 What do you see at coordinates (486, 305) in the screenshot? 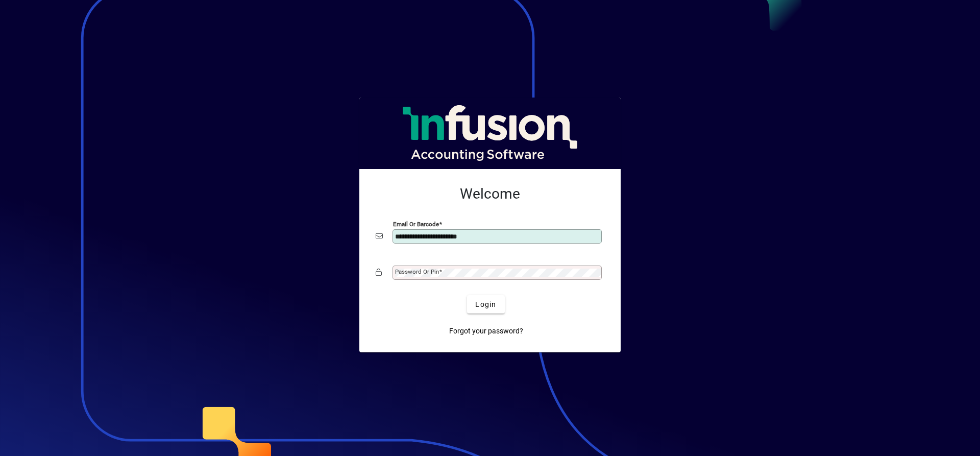
I see `span: Login` at bounding box center [486, 305].